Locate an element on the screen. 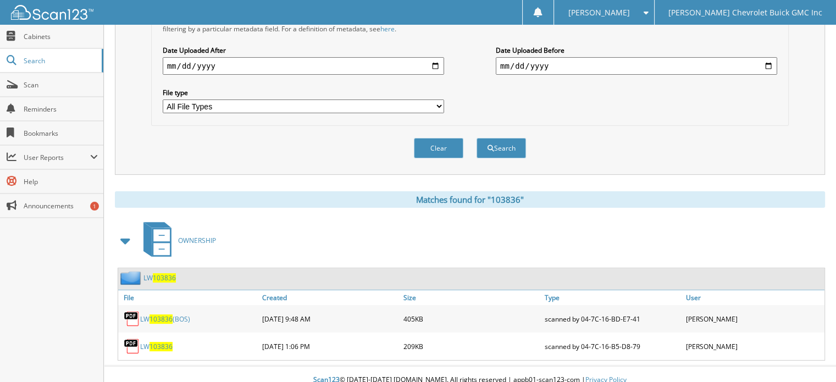 The width and height of the screenshot is (836, 382). a: Type is located at coordinates (613, 297).